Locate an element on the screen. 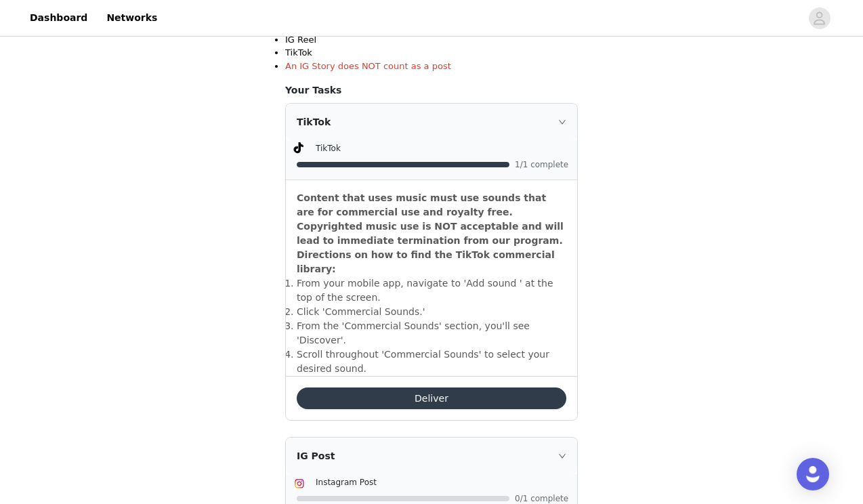 The height and width of the screenshot is (504, 863). h4: Your Tasks is located at coordinates (432, 90).